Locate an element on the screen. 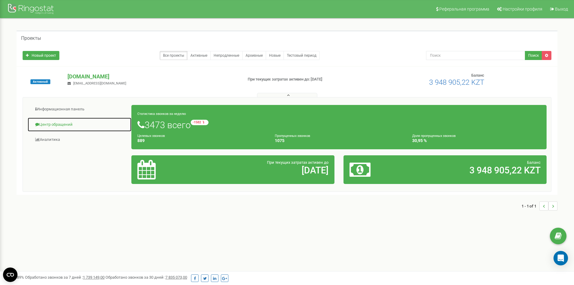 This screenshot has height=285, width=574. h1: 3473 всего is located at coordinates (339, 125).